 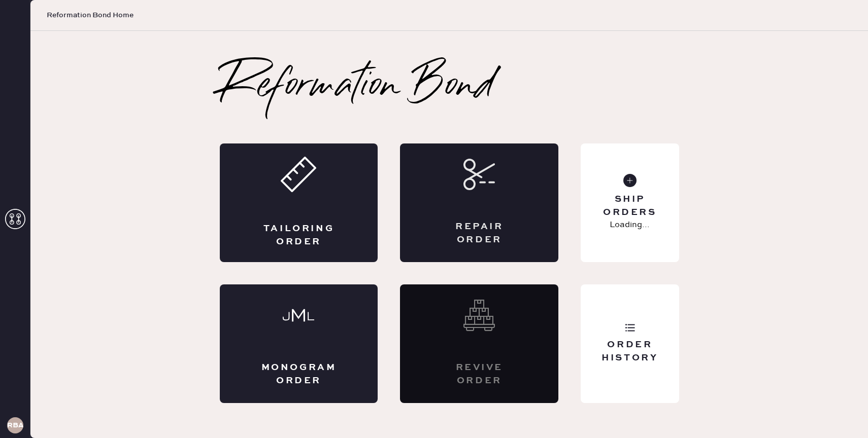 I want to click on div: Order History, so click(x=629, y=351).